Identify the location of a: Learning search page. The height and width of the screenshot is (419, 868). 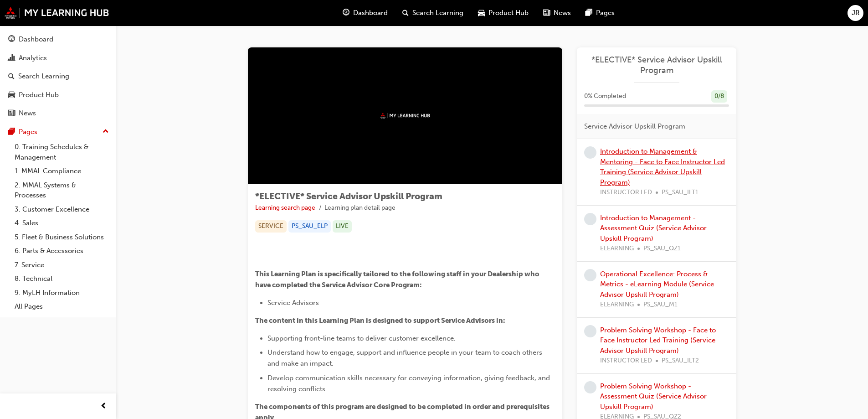
(286, 207).